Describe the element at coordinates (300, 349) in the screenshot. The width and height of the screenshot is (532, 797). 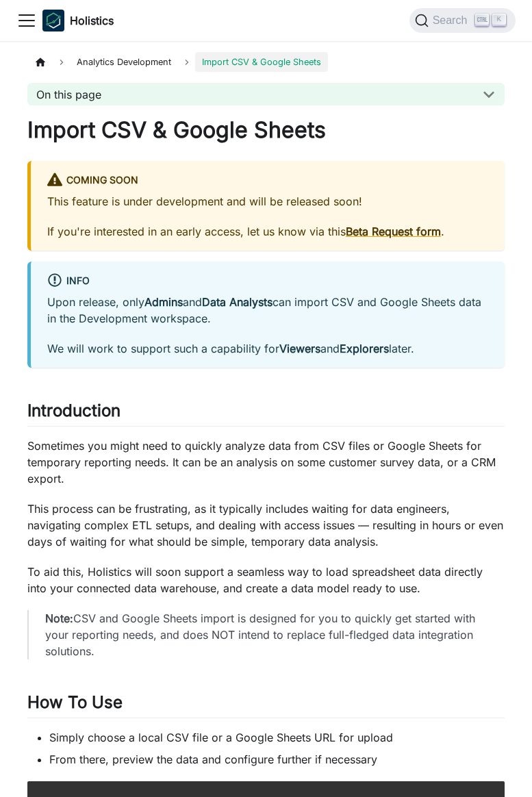
I see `strong: Viewers` at that location.